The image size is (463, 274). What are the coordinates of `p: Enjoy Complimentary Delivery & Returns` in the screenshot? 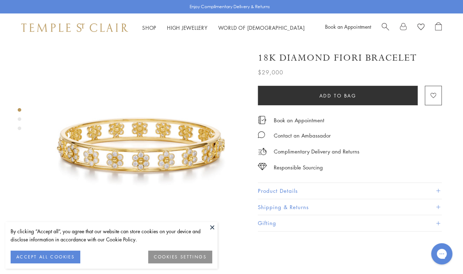 It's located at (230, 7).